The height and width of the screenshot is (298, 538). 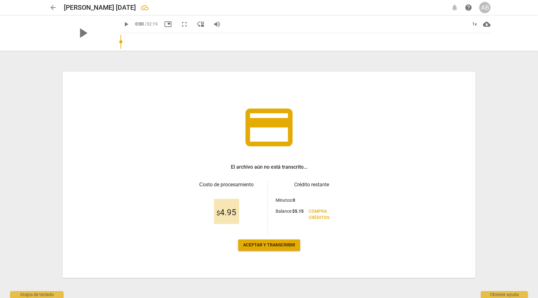 What do you see at coordinates (269, 245) in the screenshot?
I see `span: Aceptar y transcribir` at bounding box center [269, 245].